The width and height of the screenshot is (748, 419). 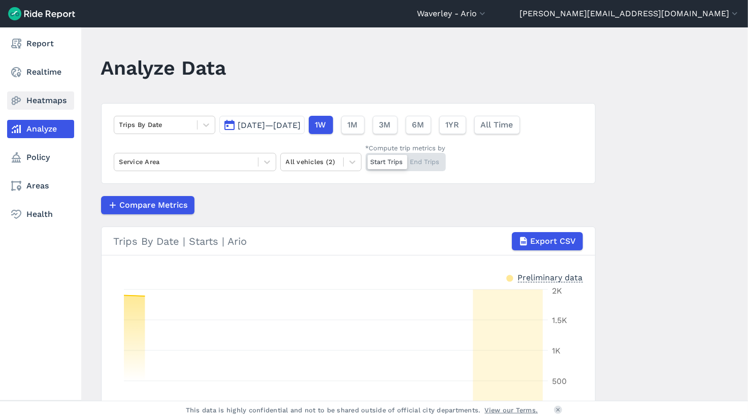 What do you see at coordinates (321, 125) in the screenshot?
I see `span: 1W` at bounding box center [321, 125].